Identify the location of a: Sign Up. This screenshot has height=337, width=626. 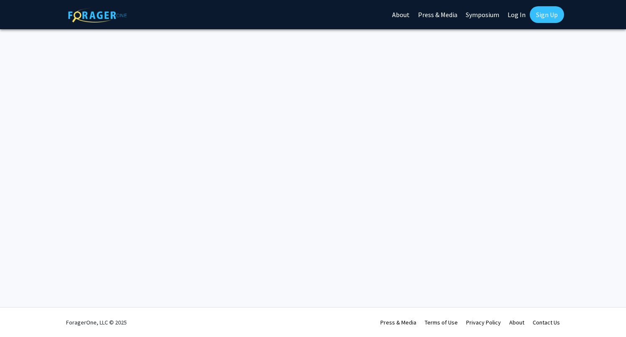
(547, 15).